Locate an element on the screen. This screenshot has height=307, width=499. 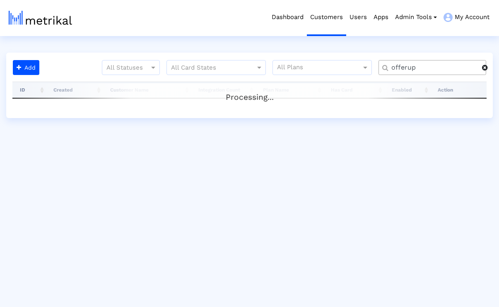
th: Has Card is located at coordinates (353, 90).